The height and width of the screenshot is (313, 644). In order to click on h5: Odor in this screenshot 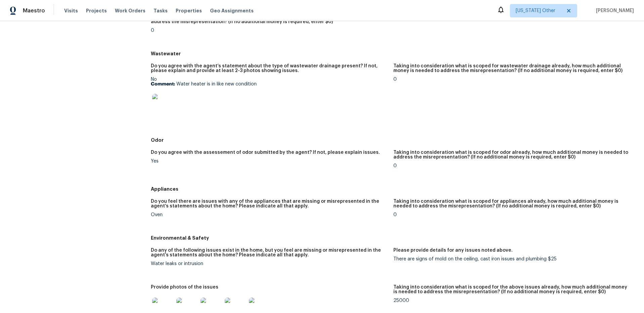, I will do `click(393, 140)`.